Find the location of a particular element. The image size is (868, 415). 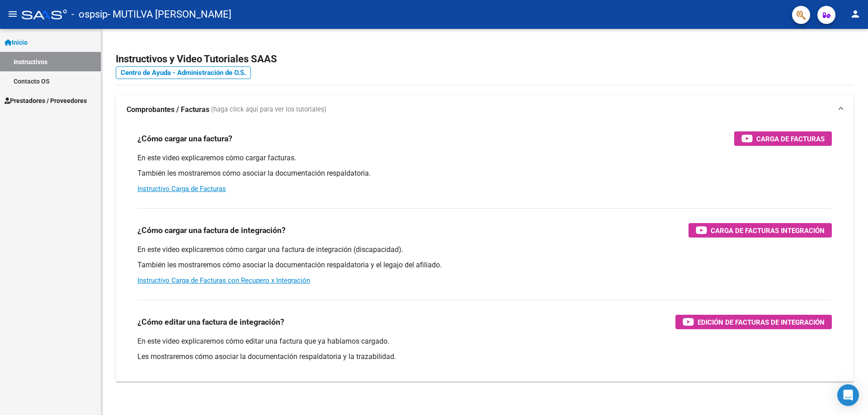

h3: ¿Cómo cargar una factura? is located at coordinates (185, 138).